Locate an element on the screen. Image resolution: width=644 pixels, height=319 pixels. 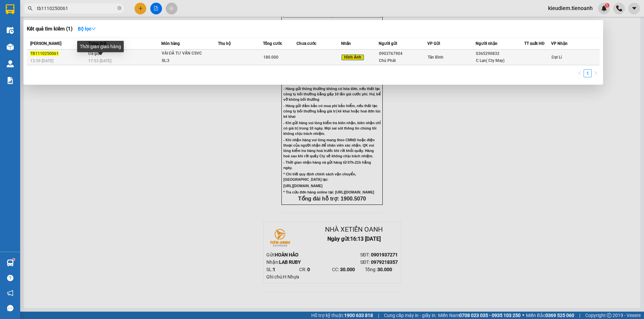
div: Thời gian giao hàng is located at coordinates (100, 46).